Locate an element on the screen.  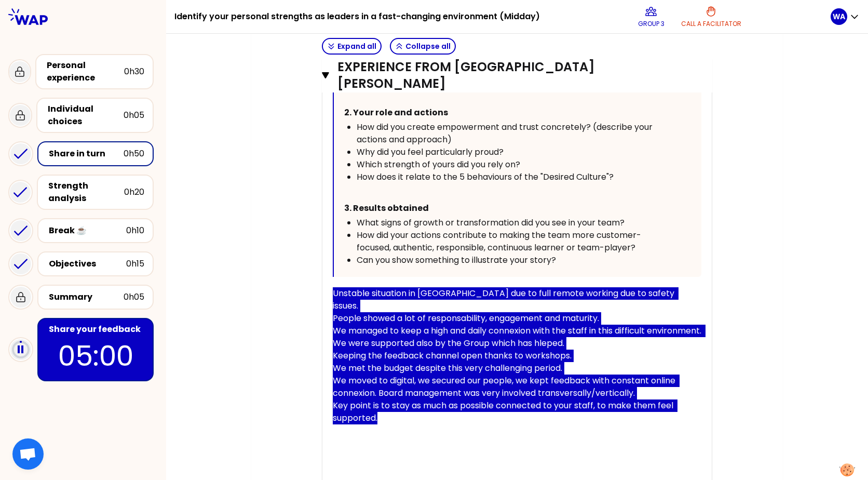
div: 0h50 is located at coordinates (134, 154).